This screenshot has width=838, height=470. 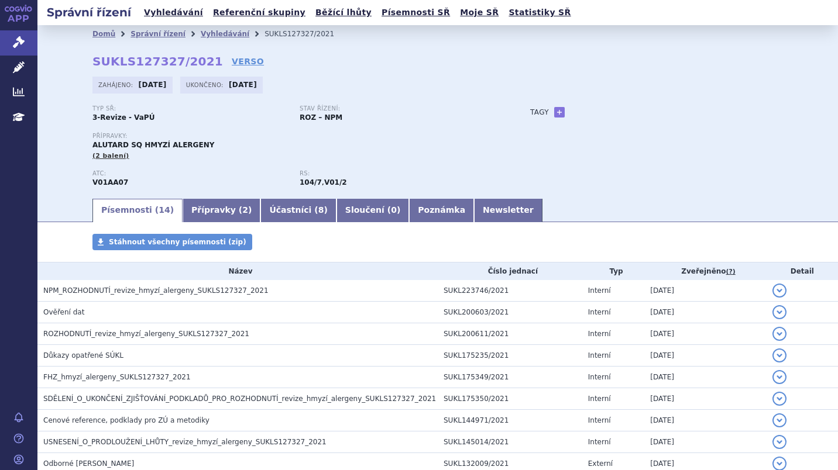 What do you see at coordinates (126, 421) in the screenshot?
I see `span: Cenové reference, podklady pro ZÚ a metodiky` at bounding box center [126, 421].